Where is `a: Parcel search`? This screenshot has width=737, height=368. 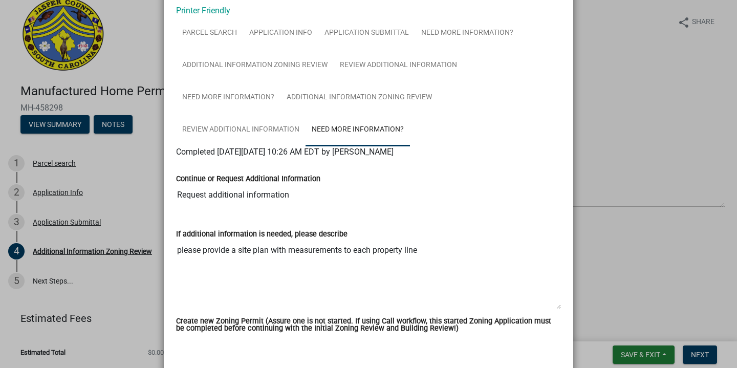
a: Parcel search is located at coordinates (209, 33).